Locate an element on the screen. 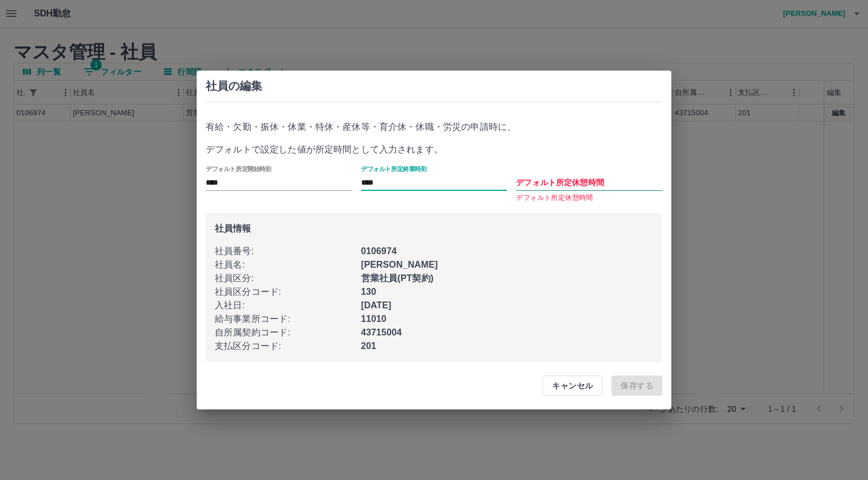 Image resolution: width=868 pixels, height=480 pixels. p: 社員番号 : is located at coordinates (288, 252).